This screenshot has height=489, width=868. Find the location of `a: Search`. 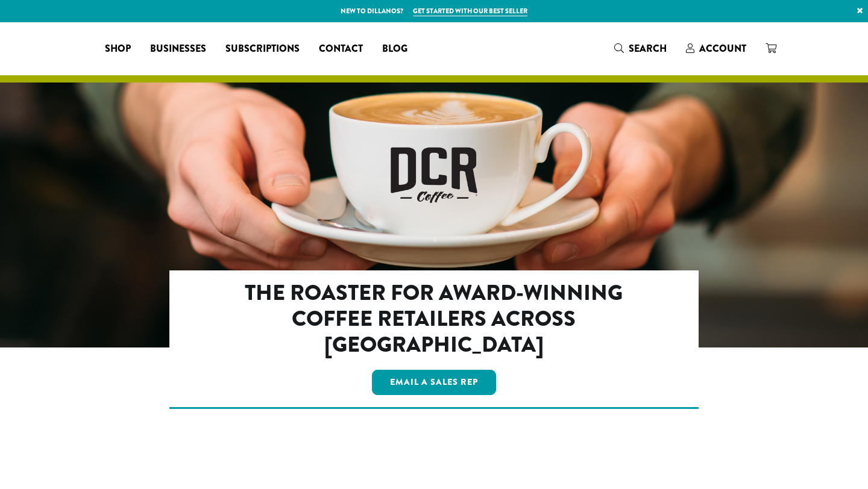

a: Search is located at coordinates (640, 48).